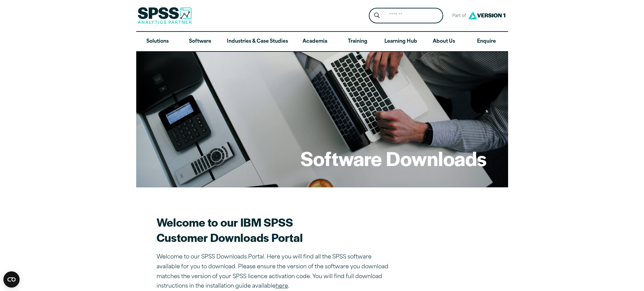 The width and height of the screenshot is (644, 291). I want to click on h2: Welcome to our IBM SPSS Customer Downloads Portal, so click(275, 230).